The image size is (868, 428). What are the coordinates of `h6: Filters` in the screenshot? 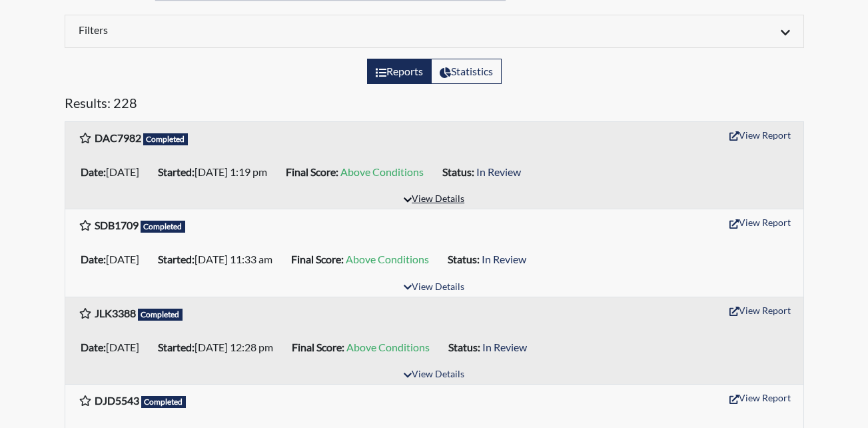 It's located at (252, 29).